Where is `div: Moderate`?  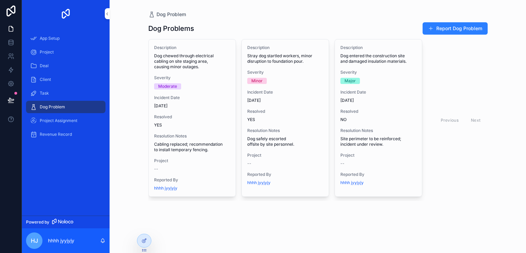
div: Moderate is located at coordinates (167, 86).